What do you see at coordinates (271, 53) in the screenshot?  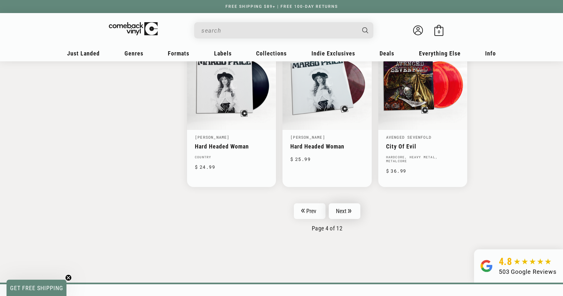 I see `span: Collections` at bounding box center [271, 53].